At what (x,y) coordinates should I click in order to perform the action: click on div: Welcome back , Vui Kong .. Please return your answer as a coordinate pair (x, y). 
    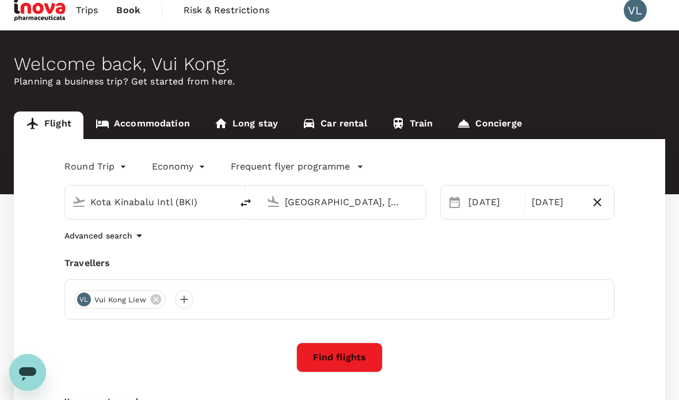
    Looking at the image, I should click on (339, 64).